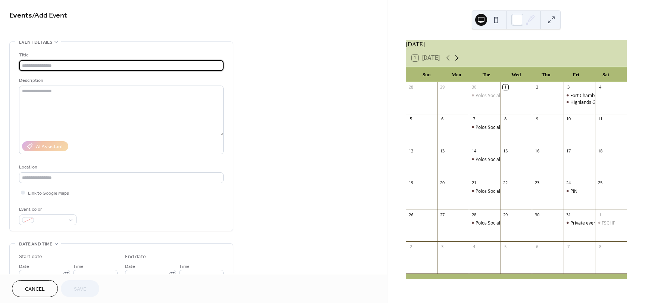 This screenshot has width=645, height=303. What do you see at coordinates (442, 182) in the screenshot?
I see `div: 20` at bounding box center [442, 182].